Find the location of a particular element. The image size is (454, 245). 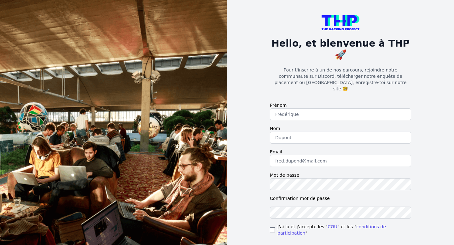

a: CGU is located at coordinates (332, 227).